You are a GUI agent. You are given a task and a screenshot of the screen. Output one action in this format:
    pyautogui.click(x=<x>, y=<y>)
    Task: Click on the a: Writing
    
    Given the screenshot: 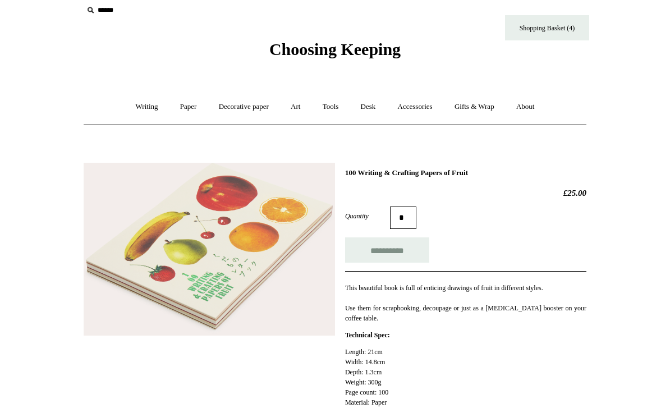 What is the action you would take?
    pyautogui.click(x=147, y=107)
    